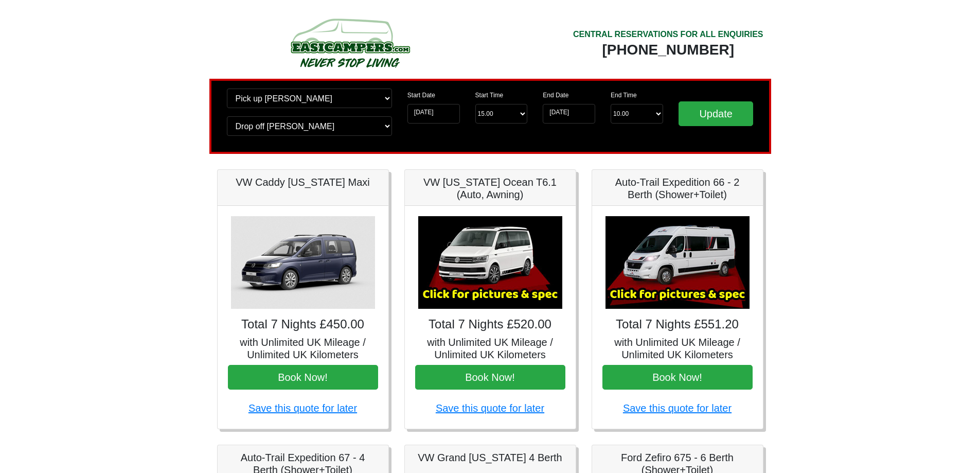 The height and width of the screenshot is (473, 980). I want to click on label: Start Time, so click(489, 96).